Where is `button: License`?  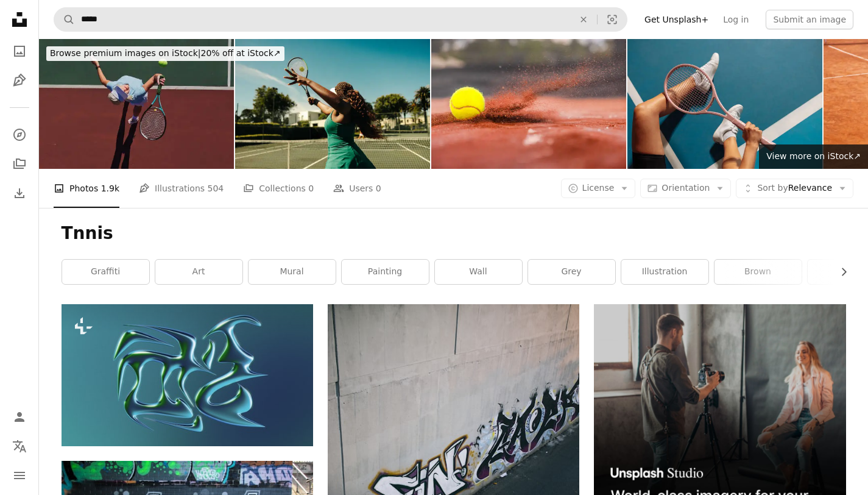 button: License is located at coordinates (598, 188).